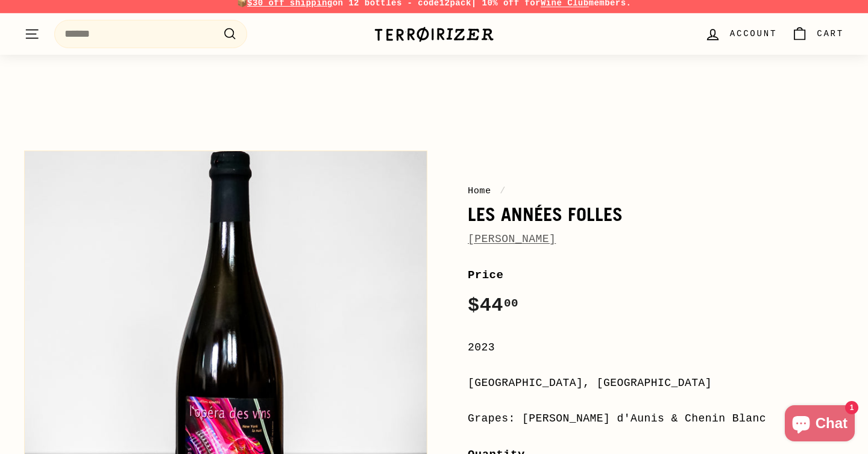 Image resolution: width=868 pixels, height=454 pixels. I want to click on inbox-online-store-chat: Shopify online store chat, so click(820, 424).